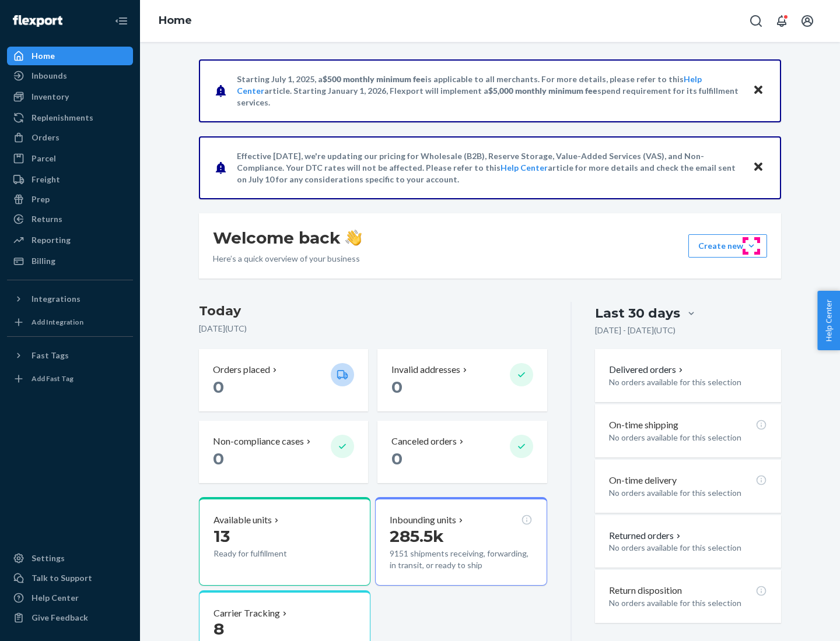  What do you see at coordinates (828, 321) in the screenshot?
I see `span: Help Center` at bounding box center [828, 321].